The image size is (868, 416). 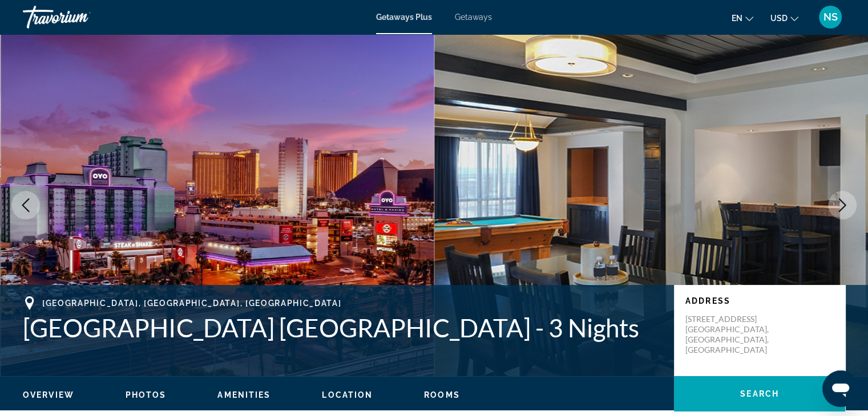 I want to click on button: Change currency, so click(x=784, y=18).